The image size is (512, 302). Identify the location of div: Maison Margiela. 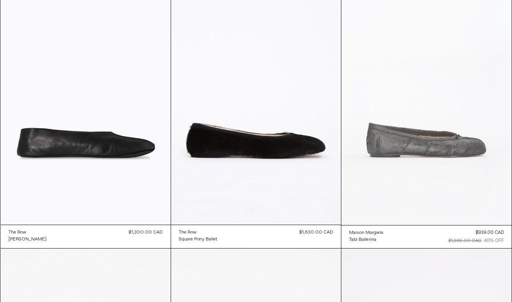
(366, 233).